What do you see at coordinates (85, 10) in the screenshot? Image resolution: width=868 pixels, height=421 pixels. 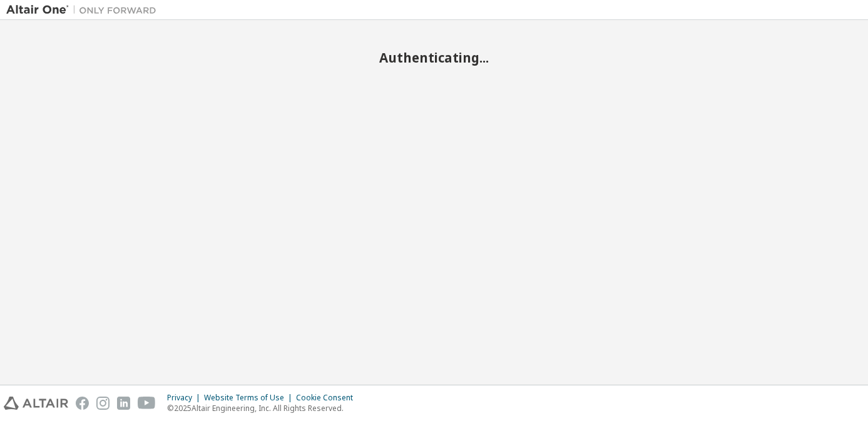 I see `img: Altair One` at bounding box center [85, 10].